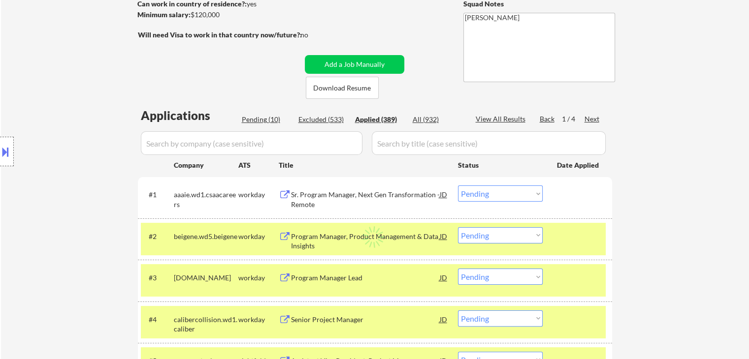 Image resolution: width=749 pixels, height=359 pixels. Describe the element at coordinates (573, 119) in the screenshot. I see `div: 1 / 4` at that location.